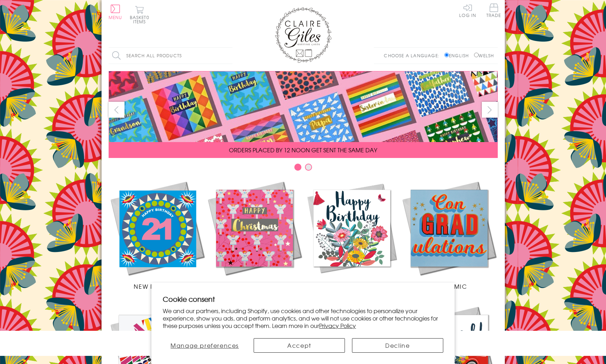 This screenshot has width=606, height=364. I want to click on span: Trade, so click(494, 10).